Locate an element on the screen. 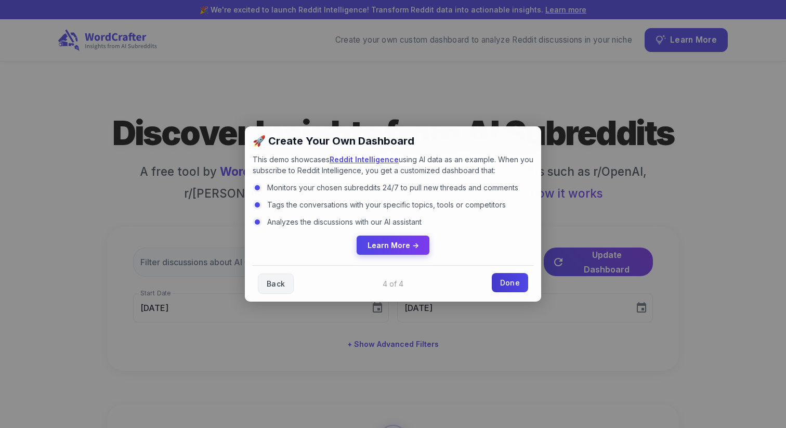 The height and width of the screenshot is (428, 786). li: Monitors your chosen subreddits 24/7 to pull new threads and comments is located at coordinates (393, 187).